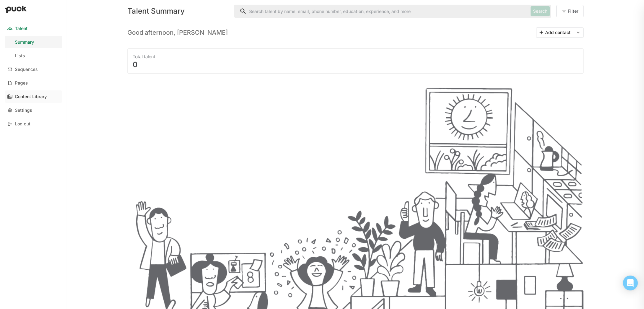 The width and height of the screenshot is (644, 309). I want to click on div: 0, so click(355, 64).